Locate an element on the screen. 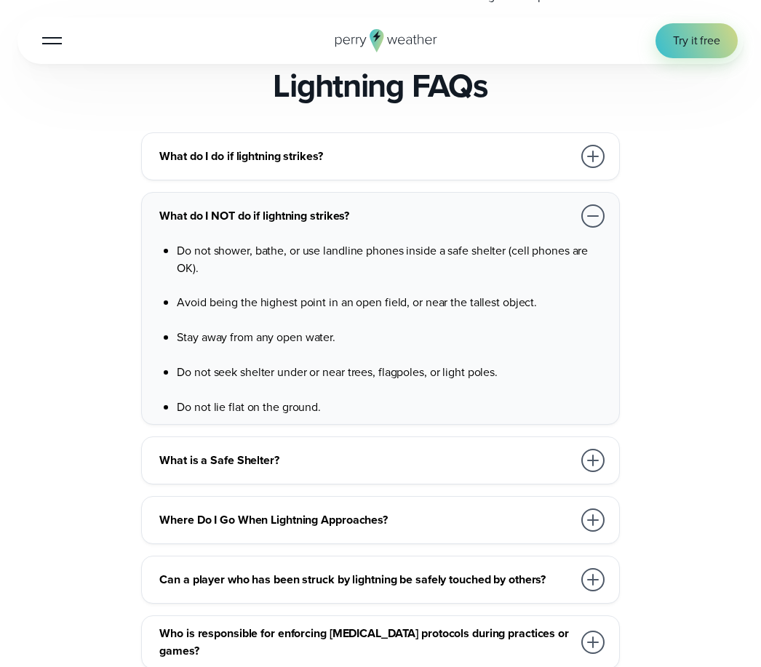 Image resolution: width=761 pixels, height=667 pixels. h3: What do I do if lightning strikes? is located at coordinates (365, 156).